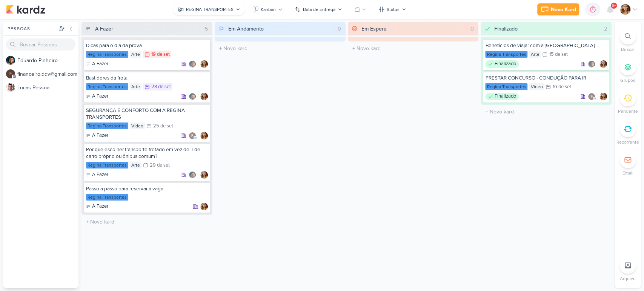  What do you see at coordinates (628, 173) in the screenshot?
I see `p: Email` at bounding box center [628, 173].